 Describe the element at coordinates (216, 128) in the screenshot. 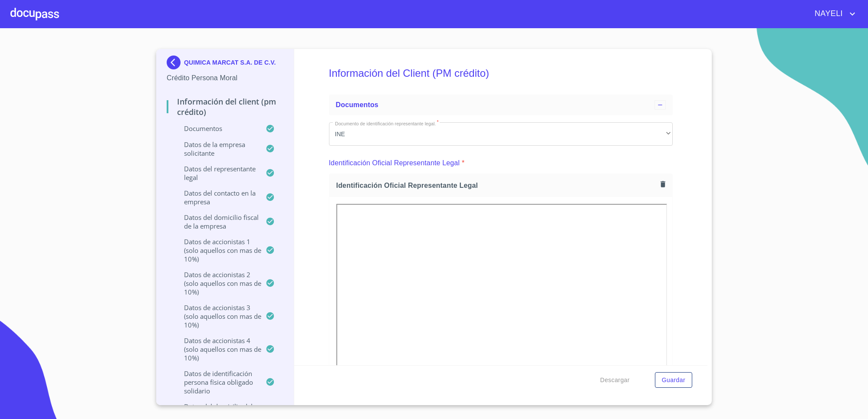

I see `p: Documentos` at that location.